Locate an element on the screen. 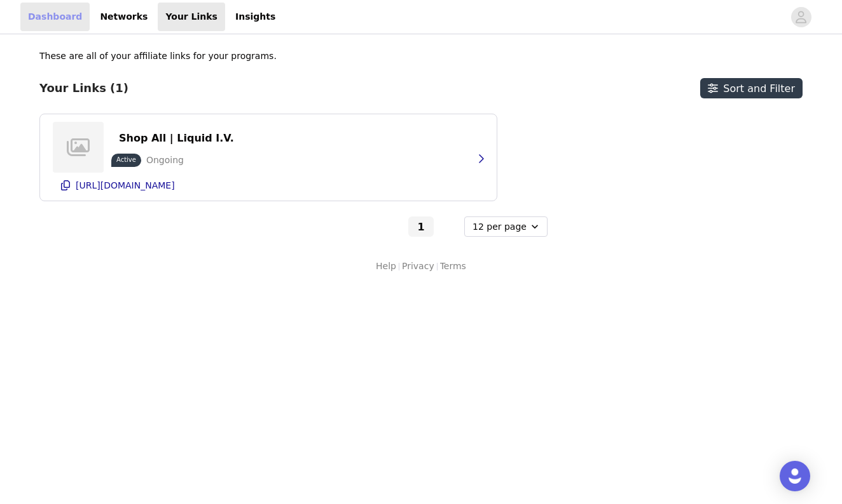 The width and height of the screenshot is (842, 504). button: Sort and Filter is located at coordinates (751, 88).